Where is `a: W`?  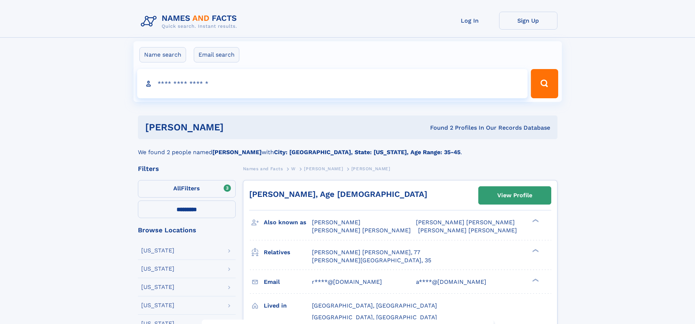 a: W is located at coordinates (293, 168).